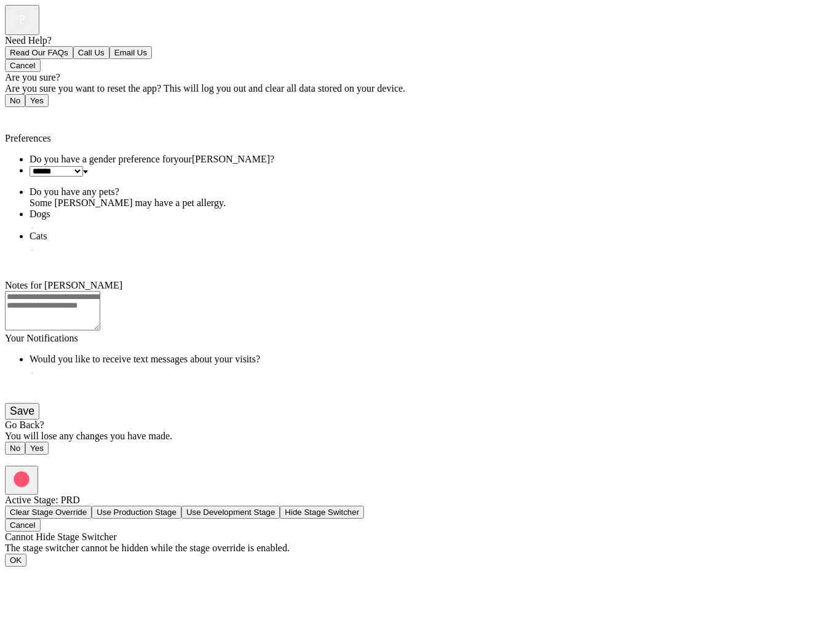 The height and width of the screenshot is (630, 840). What do you see at coordinates (32, 228) in the screenshot?
I see `input: Dogs` at bounding box center [32, 228].